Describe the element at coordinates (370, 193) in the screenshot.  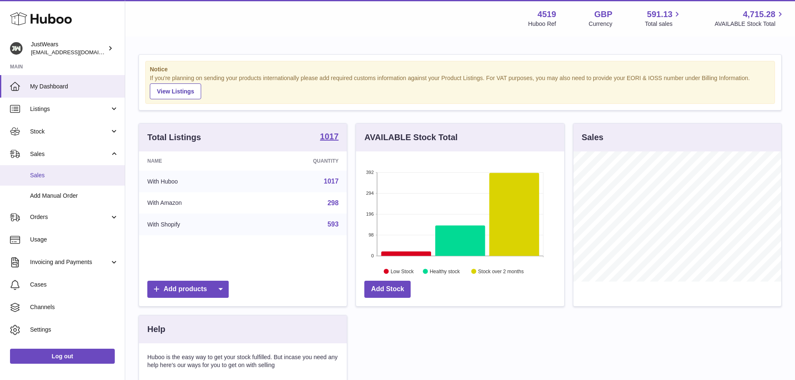
I see `text: 294` at that location.